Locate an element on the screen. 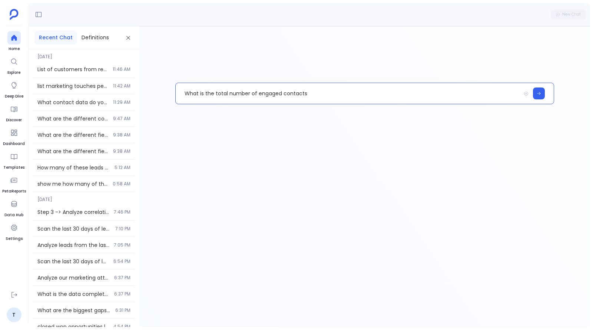  a: Dashboard is located at coordinates (14, 136).